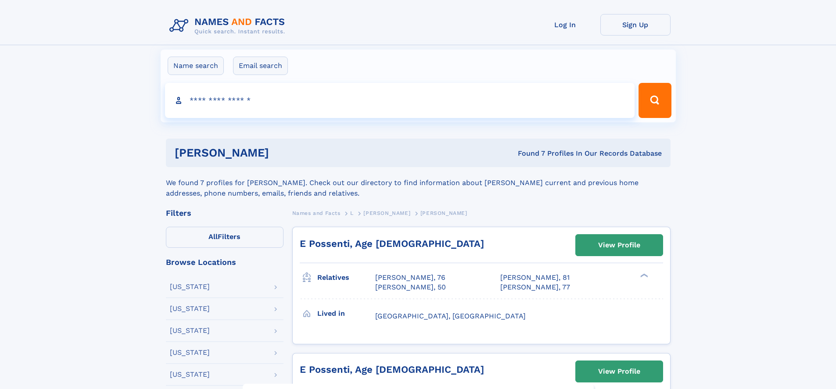  Describe the element at coordinates (225, 262) in the screenshot. I see `div: Browse Locations` at that location.